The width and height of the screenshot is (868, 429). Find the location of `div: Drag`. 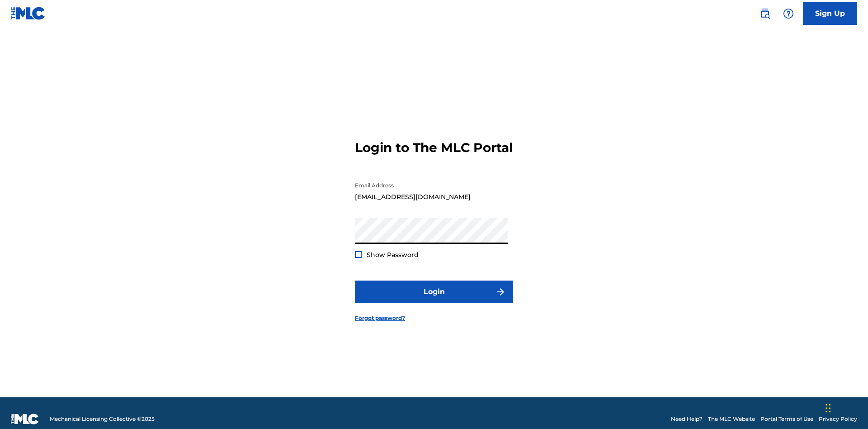

div: Drag is located at coordinates (829, 408).